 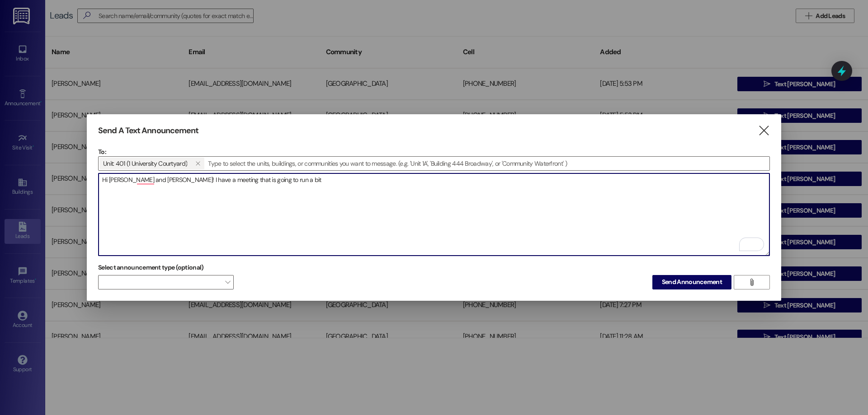 What do you see at coordinates (145, 164) in the screenshot?
I see `span: Unit: 401 (1 University Courtyard)` at bounding box center [145, 164].